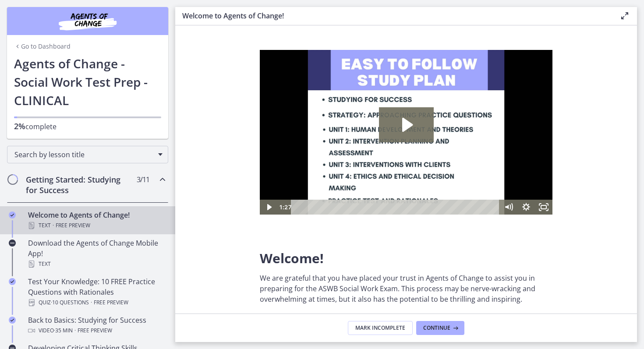  What do you see at coordinates (393, 16) in the screenshot?
I see `h3: Welcome to Agents of Change!` at bounding box center [393, 16].